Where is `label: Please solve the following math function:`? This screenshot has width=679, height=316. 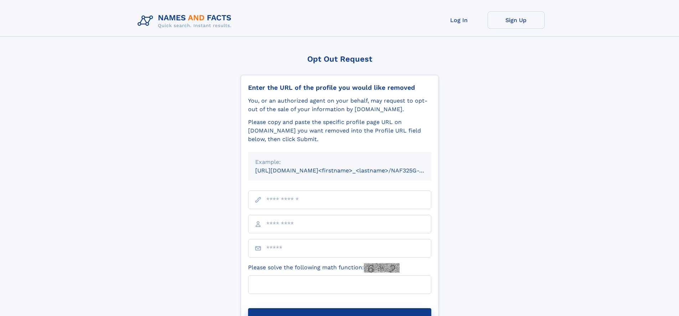
label: Please solve the following math function: is located at coordinates (324, 268).